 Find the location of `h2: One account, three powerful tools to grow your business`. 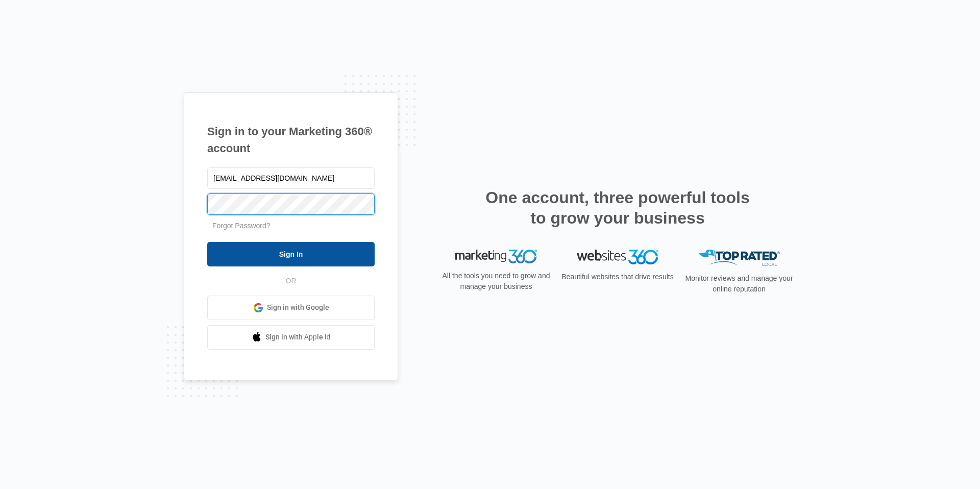

h2: One account, three powerful tools to grow your business is located at coordinates (618, 207).